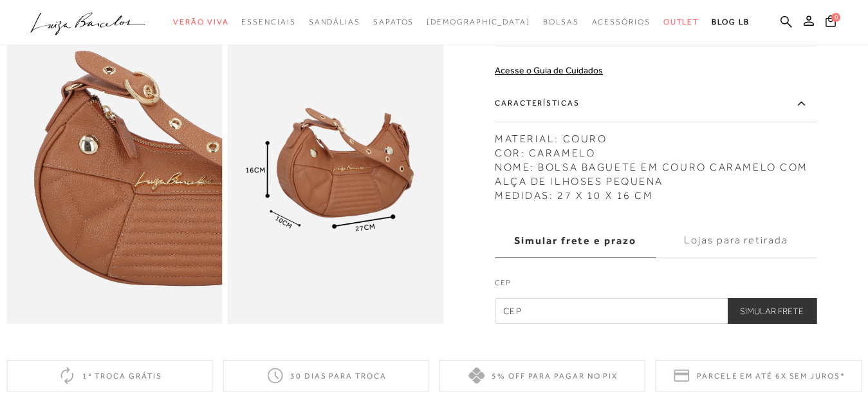 Image resolution: width=868 pixels, height=414 pixels. I want to click on span: Verão Viva, so click(201, 22).